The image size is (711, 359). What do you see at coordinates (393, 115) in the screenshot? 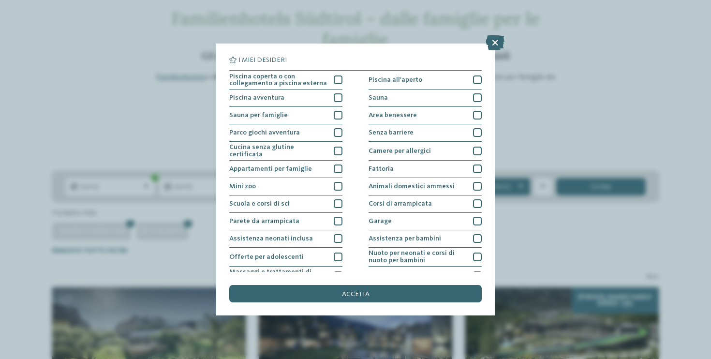
I see `span: Area benessere` at bounding box center [393, 115].